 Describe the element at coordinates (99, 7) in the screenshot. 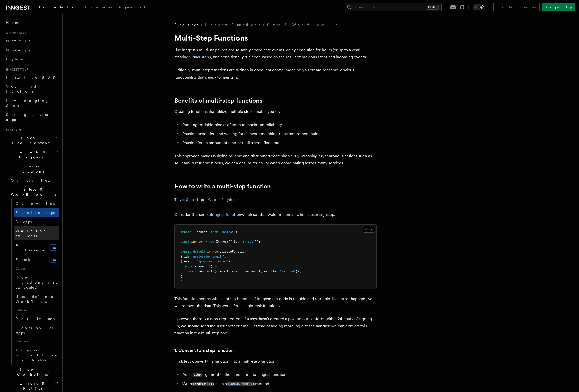

I see `a: Examples` at that location.